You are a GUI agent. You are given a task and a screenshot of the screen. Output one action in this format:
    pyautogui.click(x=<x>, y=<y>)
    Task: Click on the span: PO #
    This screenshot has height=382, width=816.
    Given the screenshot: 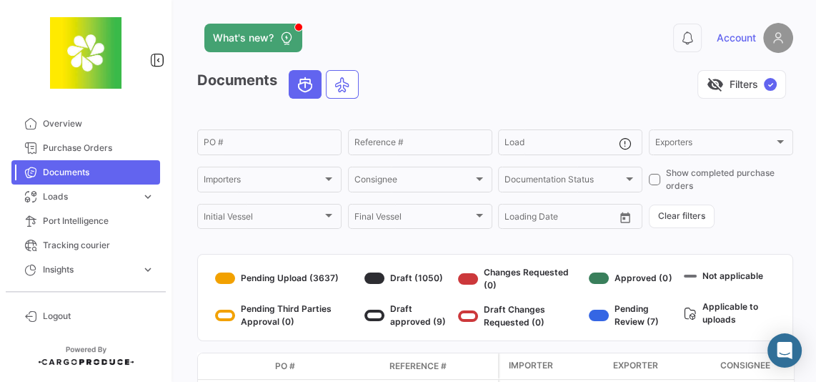 What is the action you would take?
    pyautogui.click(x=285, y=366)
    